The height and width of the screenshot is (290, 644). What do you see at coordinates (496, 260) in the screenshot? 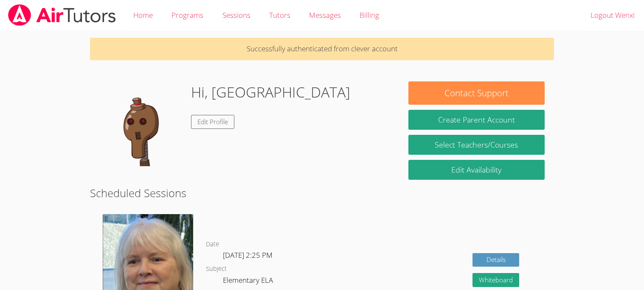
I see `a: Details` at bounding box center [496, 260].